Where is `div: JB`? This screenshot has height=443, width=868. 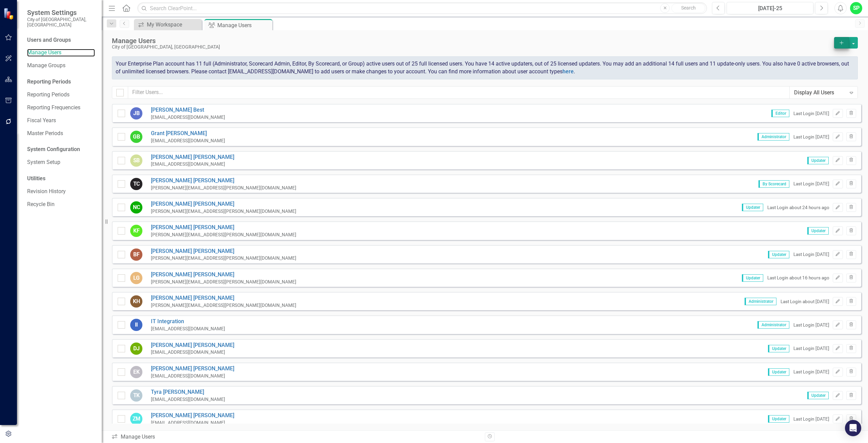 div: JB is located at coordinates (136, 113).